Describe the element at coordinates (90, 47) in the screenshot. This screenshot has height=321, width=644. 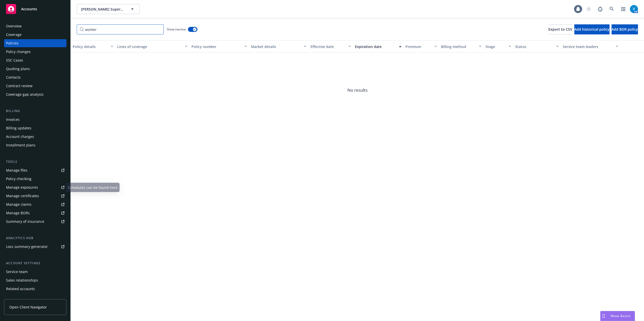
I see `div: Policy details` at that location.